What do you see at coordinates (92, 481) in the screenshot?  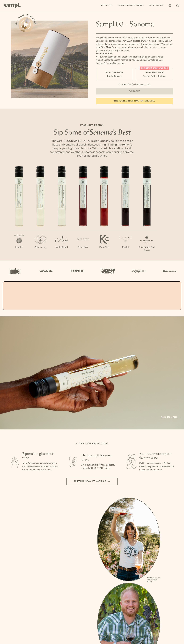 I see `button: Watch how it works` at bounding box center [92, 481].